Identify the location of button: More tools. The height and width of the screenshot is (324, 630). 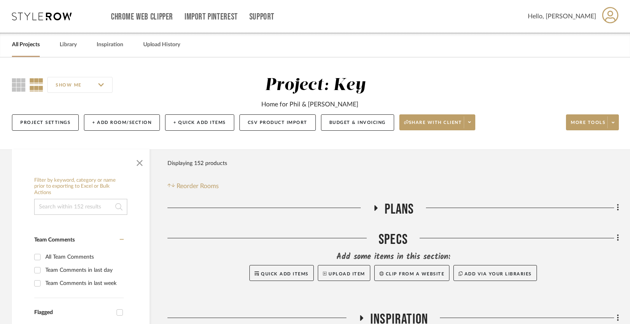
(593, 122).